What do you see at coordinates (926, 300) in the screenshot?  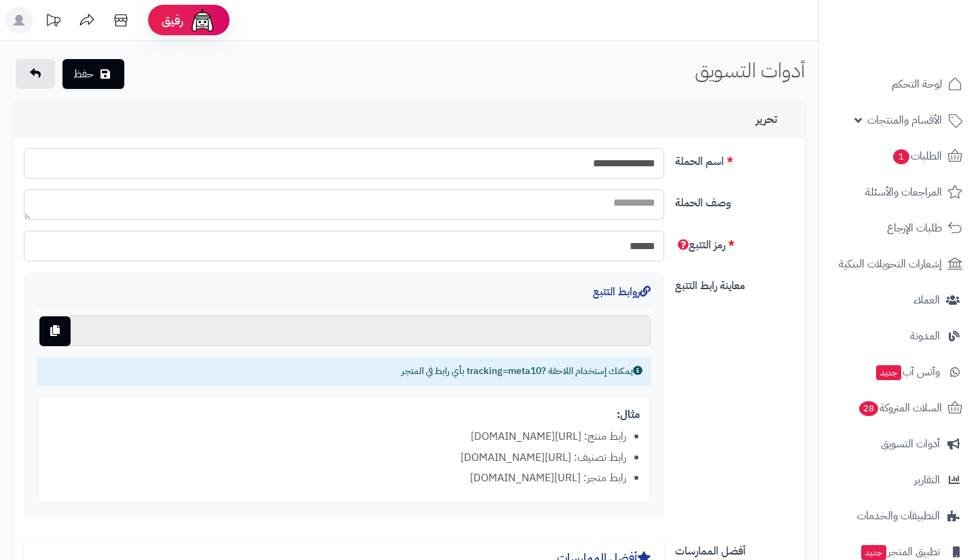 I see `span: العملاء` at bounding box center [926, 300].